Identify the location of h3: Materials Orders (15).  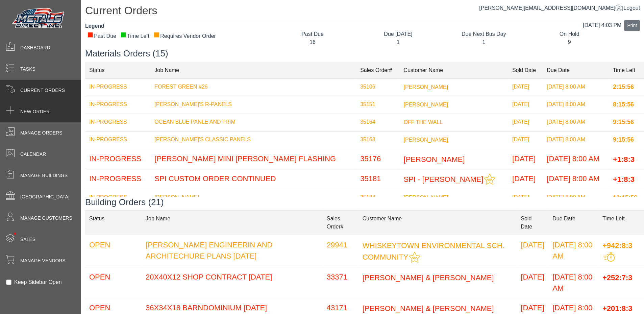
(364, 53).